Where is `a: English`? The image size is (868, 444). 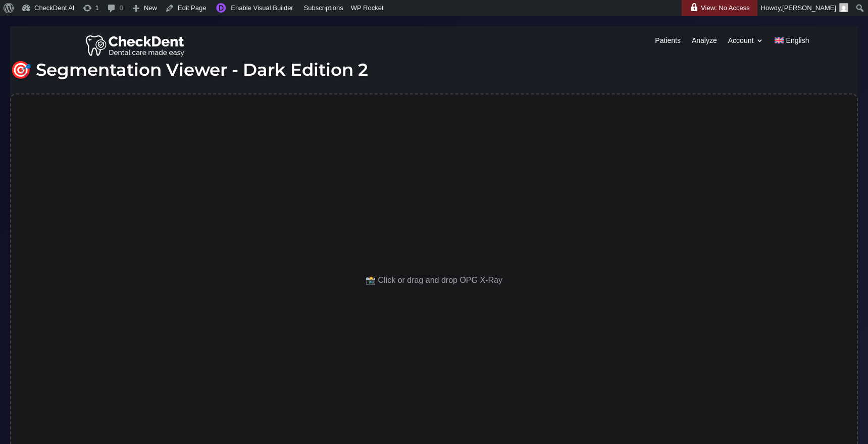
a: English is located at coordinates (791, 43).